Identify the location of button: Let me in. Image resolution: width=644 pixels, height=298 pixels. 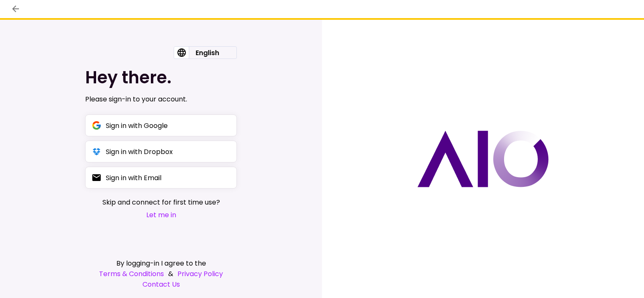
(161, 215).